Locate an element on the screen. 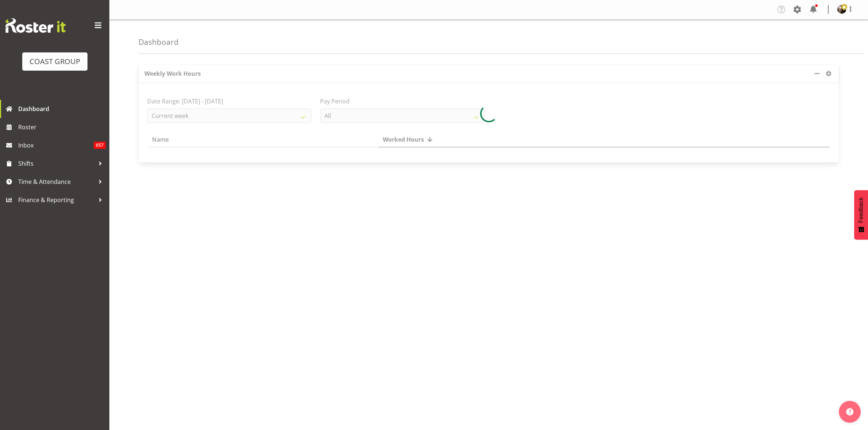 This screenshot has height=430, width=868. span: Finance & Reporting is located at coordinates (57, 200).